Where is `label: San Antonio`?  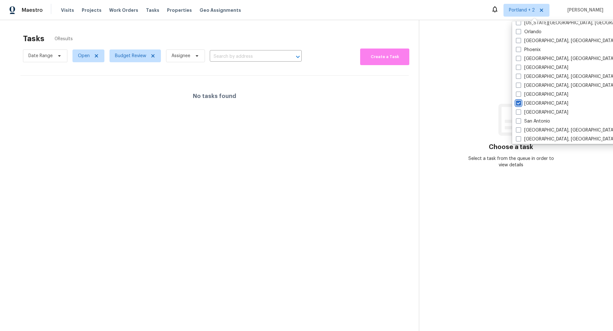
label: San Antonio is located at coordinates (533, 121).